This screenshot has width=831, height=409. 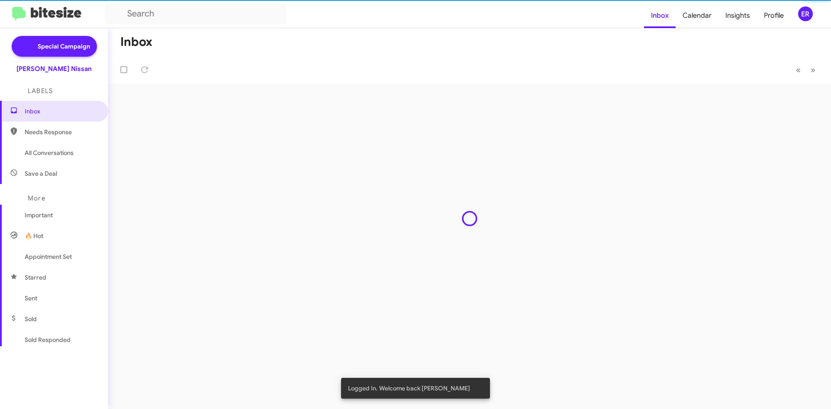 What do you see at coordinates (48, 257) in the screenshot?
I see `span: Appointment Set` at bounding box center [48, 257].